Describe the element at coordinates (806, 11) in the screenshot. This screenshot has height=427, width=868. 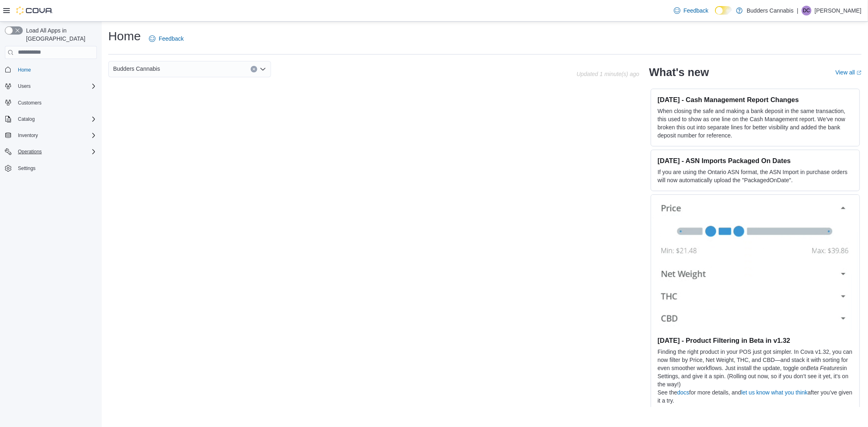
I see `div: Dan Cockerton` at that location.